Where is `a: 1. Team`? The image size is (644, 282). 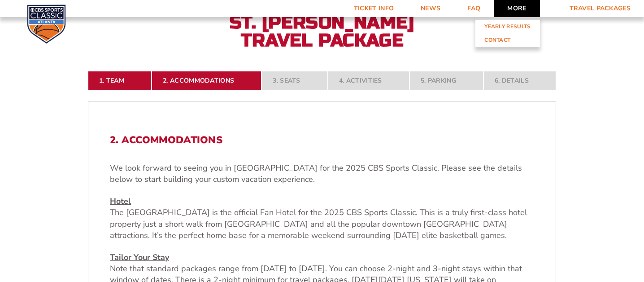 a: 1. Team is located at coordinates (119, 81).